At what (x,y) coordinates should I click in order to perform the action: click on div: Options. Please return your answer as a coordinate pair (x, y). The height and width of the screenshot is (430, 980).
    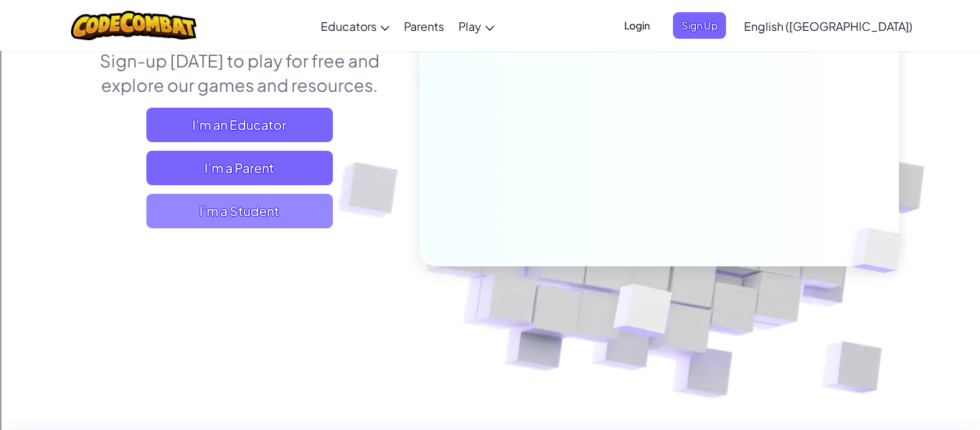
    Looking at the image, I should click on (490, 64).